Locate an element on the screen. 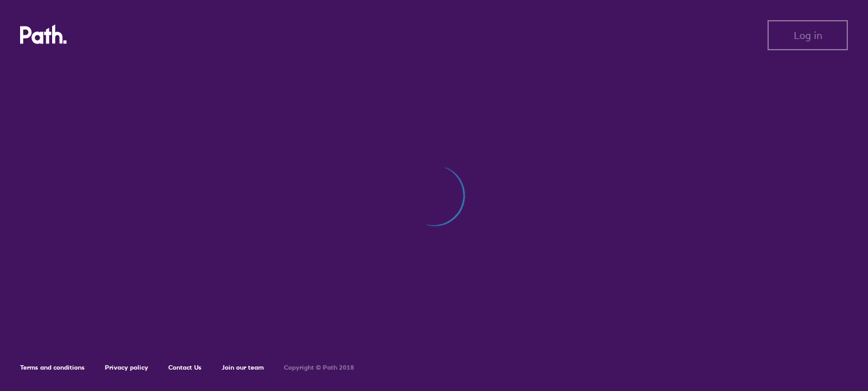 This screenshot has width=868, height=391. a: Join our team is located at coordinates (242, 367).